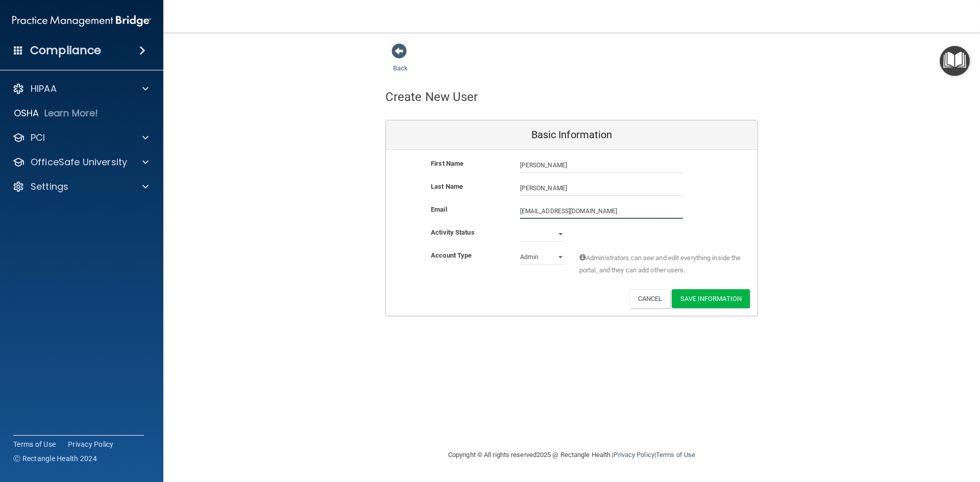  I want to click on p: Settings, so click(50, 187).